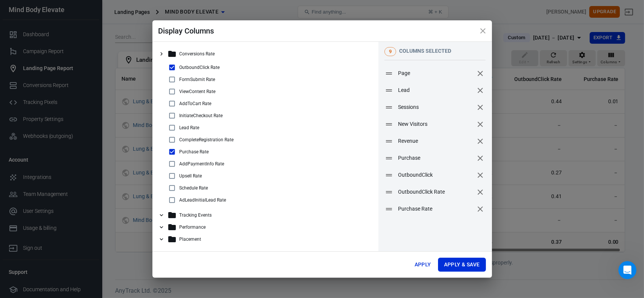 This screenshot has width=644, height=298. I want to click on div: New Visitorsremove, so click(435, 124).